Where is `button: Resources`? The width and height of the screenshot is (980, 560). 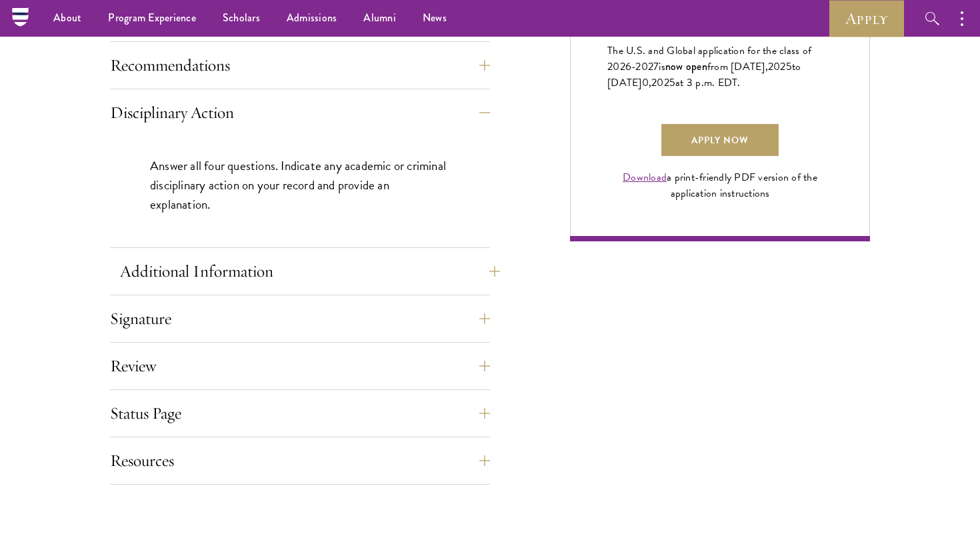 button: Resources is located at coordinates (300, 460).